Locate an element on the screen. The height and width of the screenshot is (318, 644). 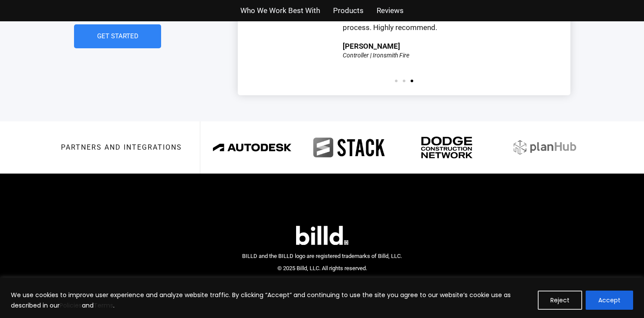
button: Accept is located at coordinates (609, 300).